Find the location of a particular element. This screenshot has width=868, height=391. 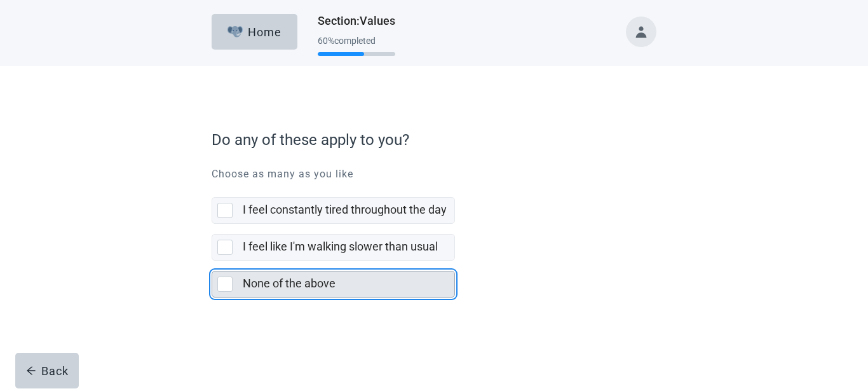

label: Do any of these apply to you? is located at coordinates (431, 140).